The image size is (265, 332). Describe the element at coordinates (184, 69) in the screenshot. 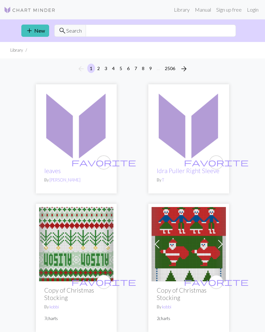

I see `i: Next` at that location.